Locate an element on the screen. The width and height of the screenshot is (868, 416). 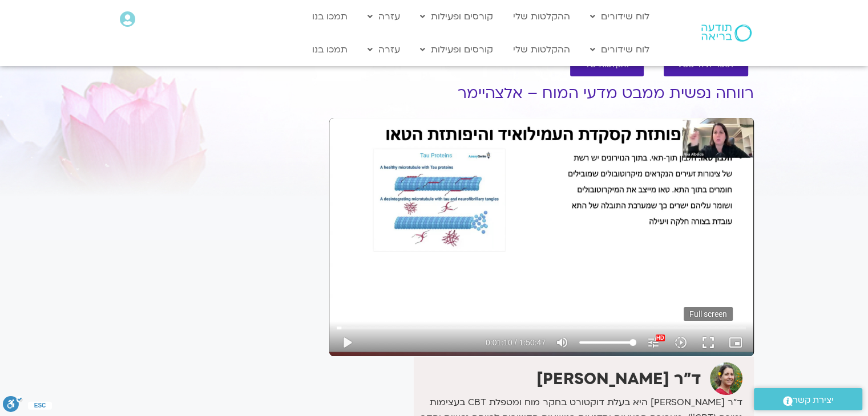
img: ד"ר נועה אלבלדה is located at coordinates (726, 378).